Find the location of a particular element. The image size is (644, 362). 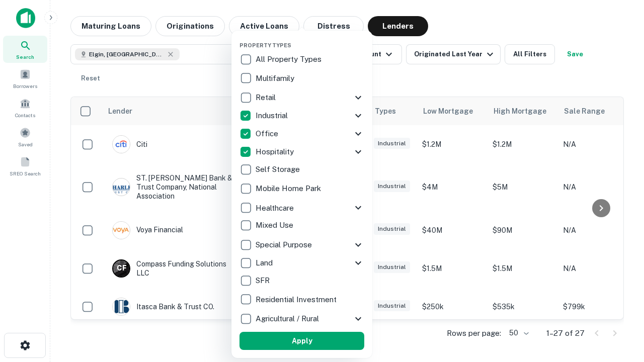

p: Mixed Use is located at coordinates (275, 225).